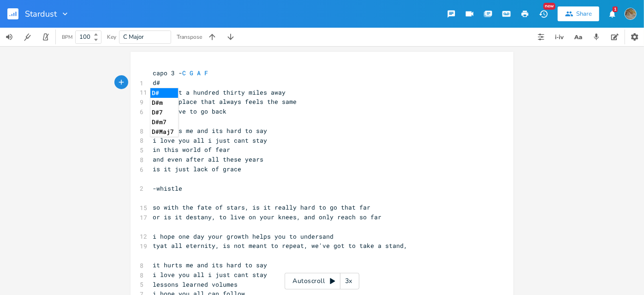 The width and height of the screenshot is (644, 295). I want to click on span: G, so click(191, 73).